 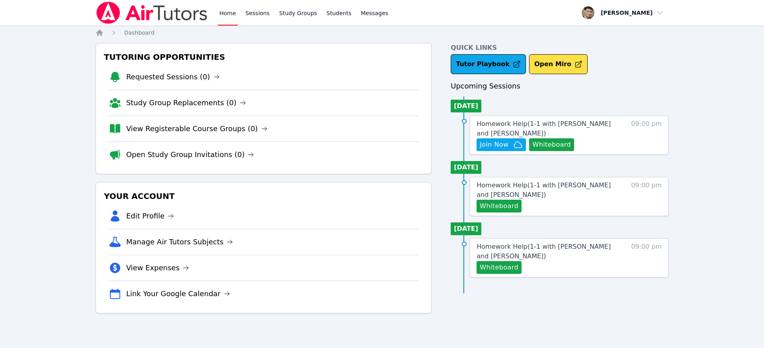 What do you see at coordinates (264, 196) in the screenshot?
I see `h3: Your Account` at bounding box center [264, 196].